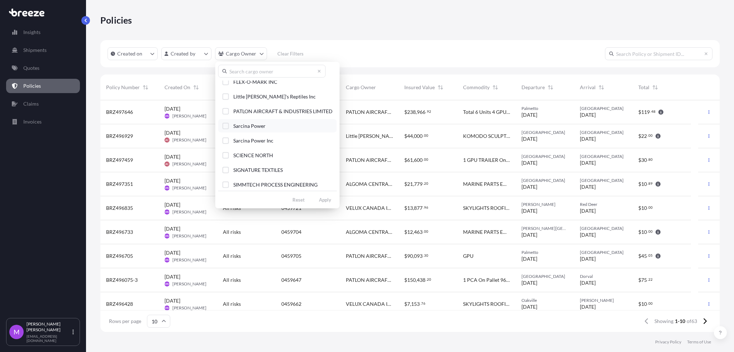  I want to click on button: Sarcina Power, so click(277, 126).